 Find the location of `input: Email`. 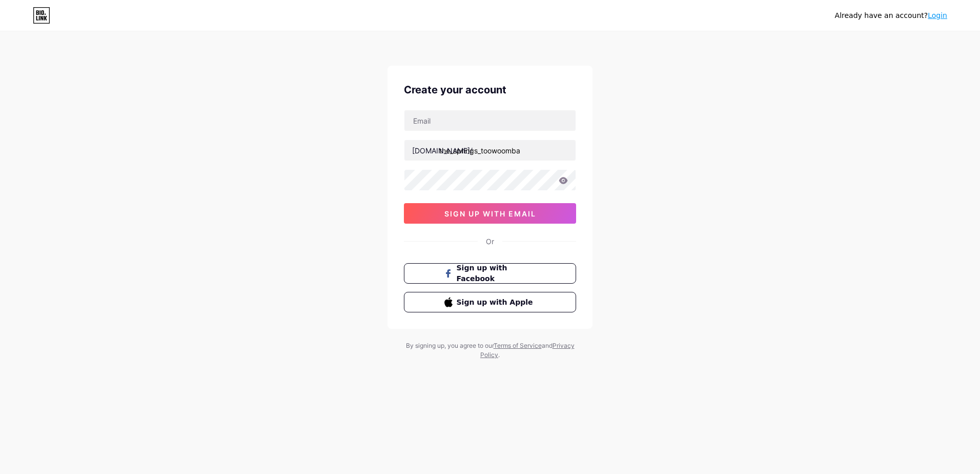

input: Email is located at coordinates (490, 120).